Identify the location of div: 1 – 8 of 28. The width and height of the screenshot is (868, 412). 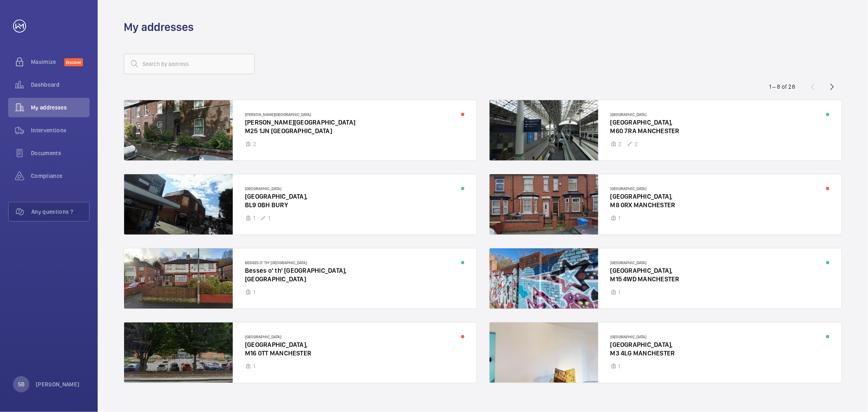
(782, 87).